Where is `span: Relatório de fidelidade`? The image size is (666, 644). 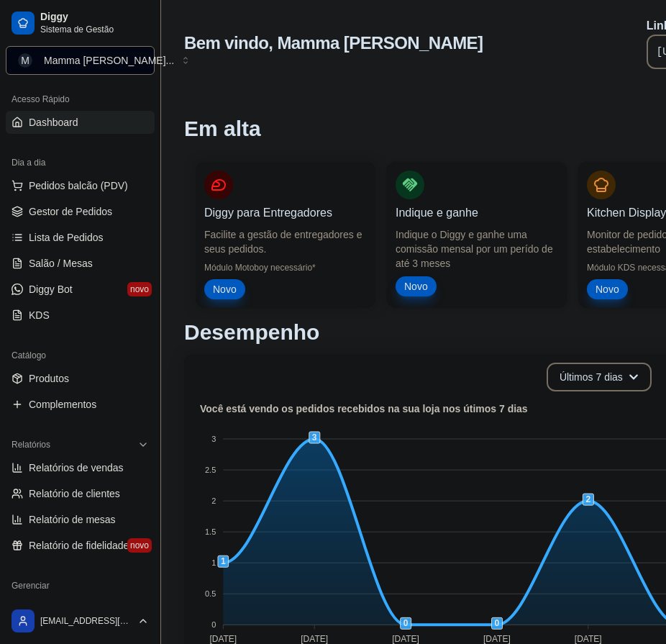
span: Relatório de fidelidade is located at coordinates (78, 545).